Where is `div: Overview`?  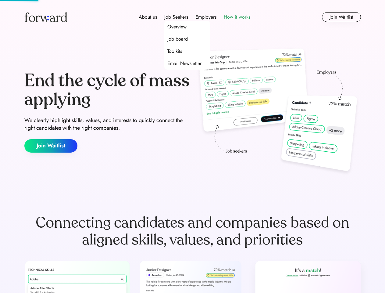
div: Overview is located at coordinates (177, 27).